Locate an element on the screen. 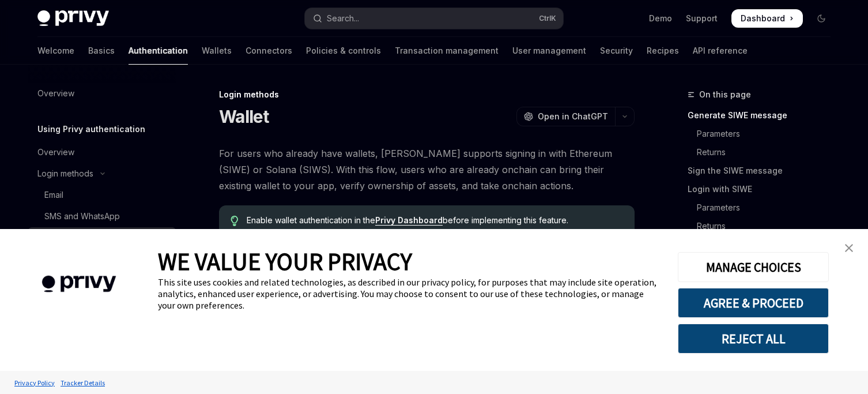 This screenshot has width=868, height=394. button: Toggle dark mode is located at coordinates (821, 18).